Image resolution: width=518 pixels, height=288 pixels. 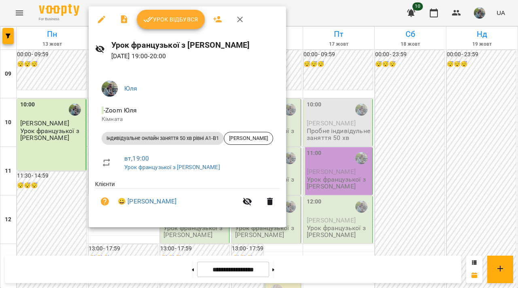 I want to click on span: Урок відбувся, so click(x=171, y=19).